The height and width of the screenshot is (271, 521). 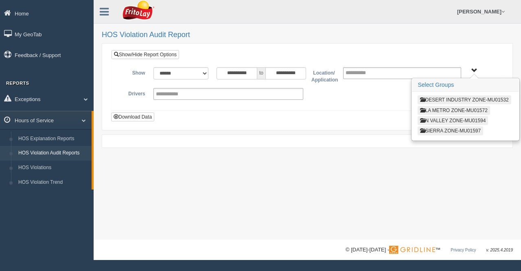 What do you see at coordinates (261, 73) in the screenshot?
I see `span: to` at bounding box center [261, 73].